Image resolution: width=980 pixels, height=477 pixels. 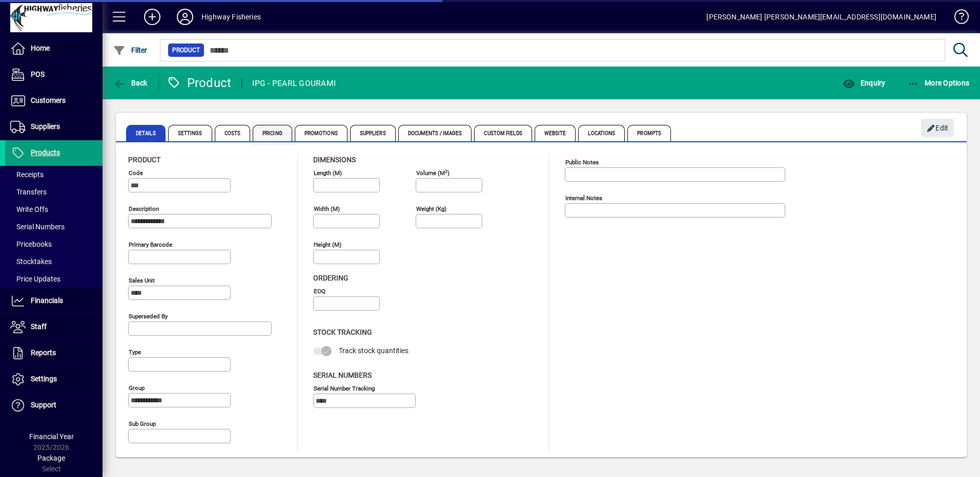 I want to click on span: Promotions, so click(x=321, y=133).